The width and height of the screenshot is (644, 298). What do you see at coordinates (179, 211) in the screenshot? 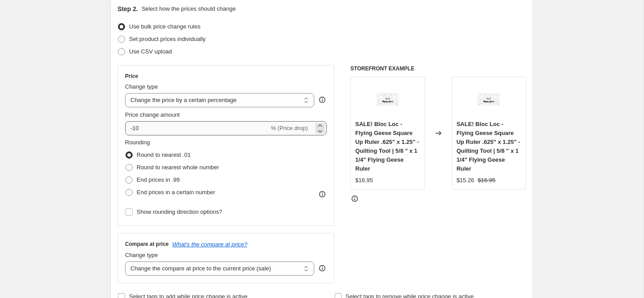
I see `span: Show rounding direction options?` at bounding box center [179, 211].